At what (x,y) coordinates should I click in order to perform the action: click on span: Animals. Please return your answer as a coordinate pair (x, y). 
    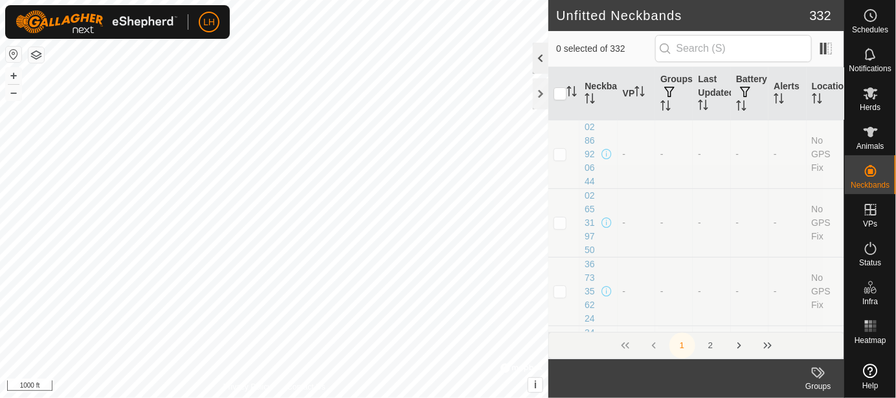
    Looking at the image, I should click on (870, 146).